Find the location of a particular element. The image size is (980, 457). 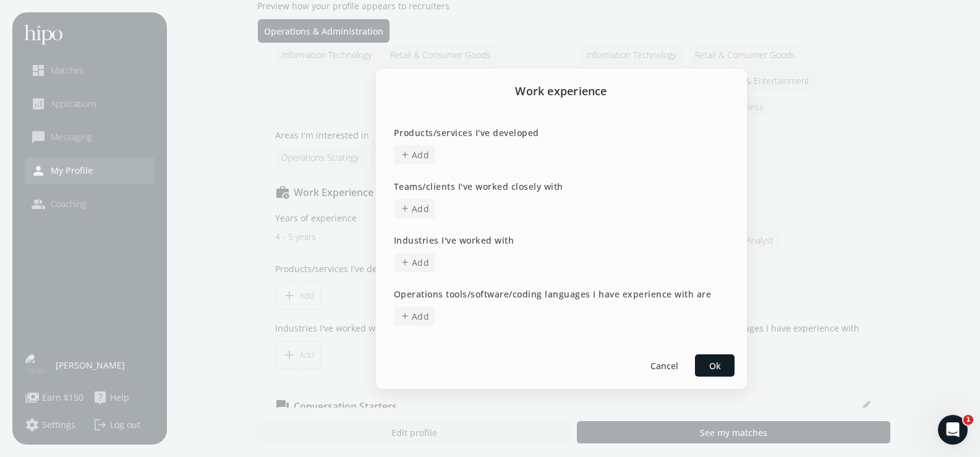

h1: Operations tools/software/coding languages I have experience with are is located at coordinates (563, 294).